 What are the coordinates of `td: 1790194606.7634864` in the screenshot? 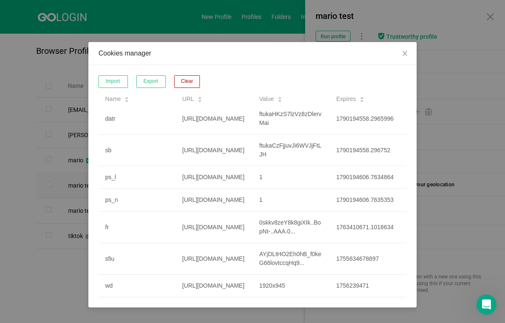 It's located at (368, 177).